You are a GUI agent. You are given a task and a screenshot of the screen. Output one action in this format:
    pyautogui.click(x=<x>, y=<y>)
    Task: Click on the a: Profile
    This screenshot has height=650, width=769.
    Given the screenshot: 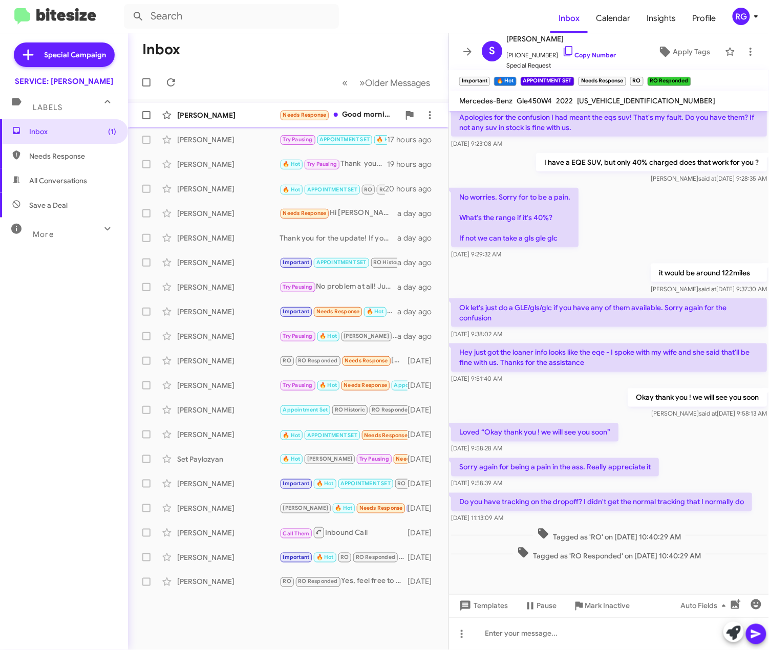 What is the action you would take?
    pyautogui.click(x=704, y=18)
    